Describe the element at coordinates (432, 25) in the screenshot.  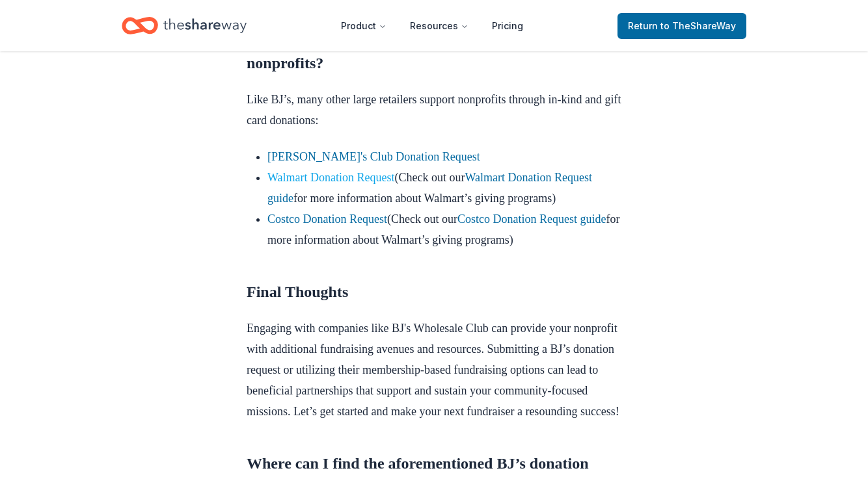
I see `nav: Main` at that location.